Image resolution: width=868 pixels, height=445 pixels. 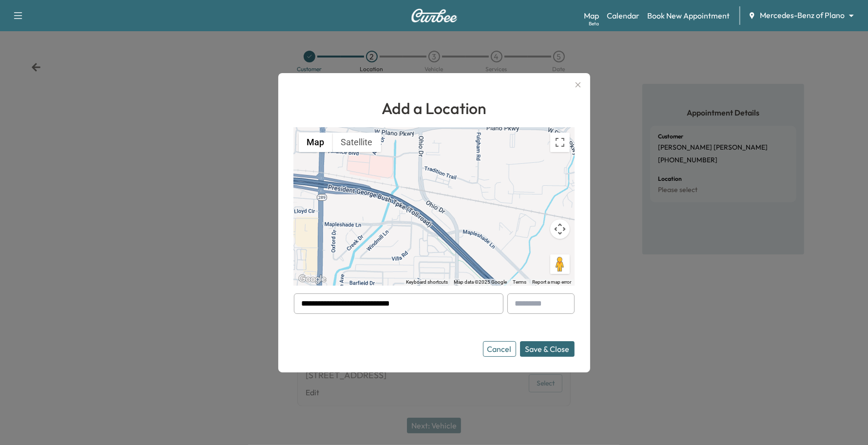 What do you see at coordinates (688, 16) in the screenshot?
I see `a: Book New Appointment` at bounding box center [688, 16].